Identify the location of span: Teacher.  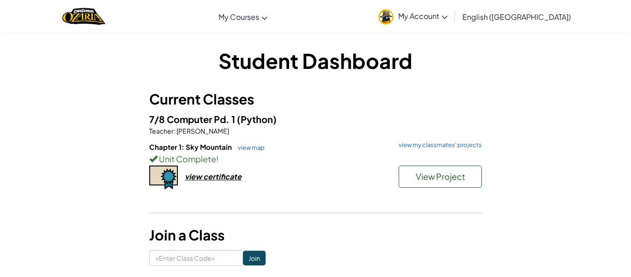
(161, 131).